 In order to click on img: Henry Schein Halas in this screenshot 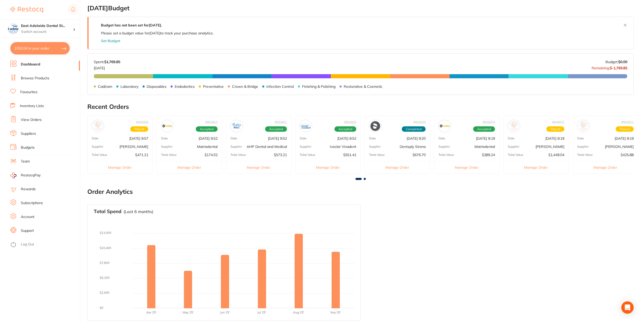, I will do `click(98, 126)`.